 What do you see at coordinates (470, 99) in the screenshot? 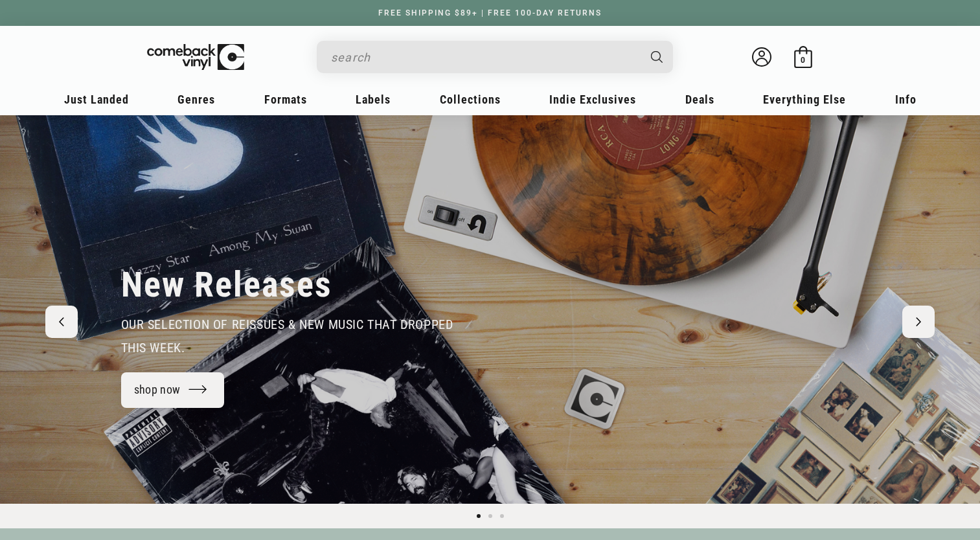
I see `span: Collections` at bounding box center [470, 99].